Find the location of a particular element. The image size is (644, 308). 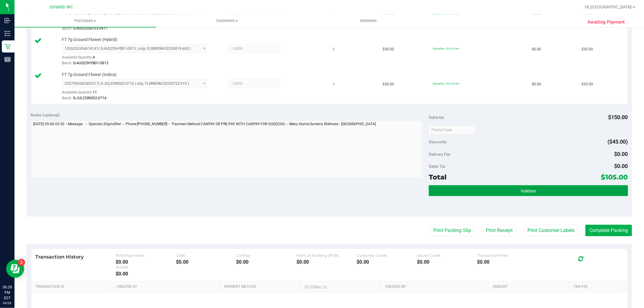

button: Complete Packing is located at coordinates (609, 231).